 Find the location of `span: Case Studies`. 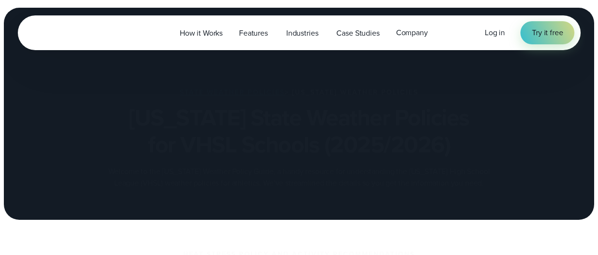

span: Case Studies is located at coordinates (358, 33).